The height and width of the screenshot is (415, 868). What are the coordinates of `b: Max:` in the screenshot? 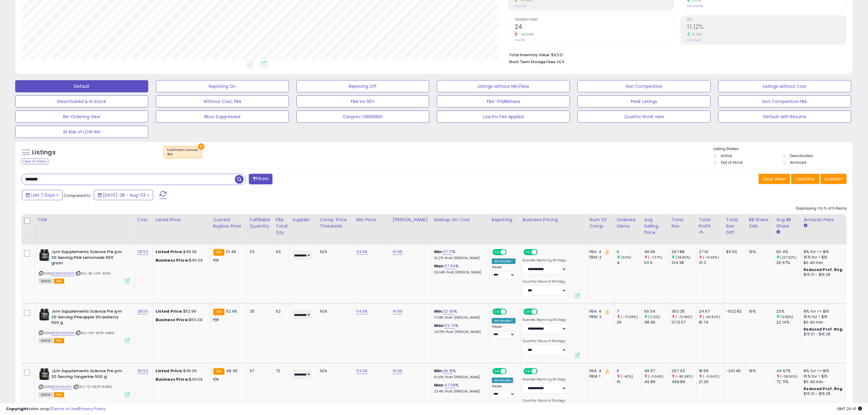 It's located at (439, 325).